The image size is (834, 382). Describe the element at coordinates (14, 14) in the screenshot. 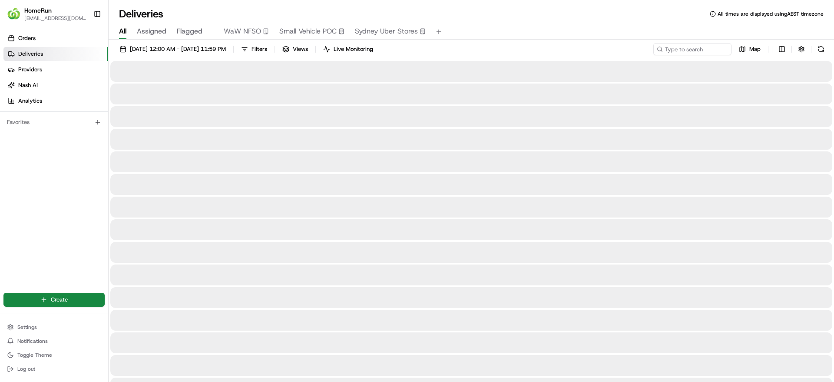

I see `img: HomeRun` at that location.